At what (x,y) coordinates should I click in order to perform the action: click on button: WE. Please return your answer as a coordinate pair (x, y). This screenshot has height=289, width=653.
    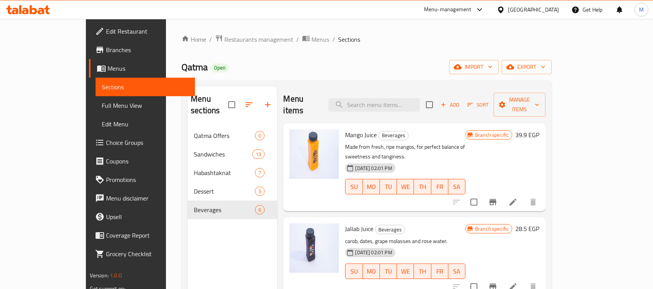
    Looking at the image, I should click on (405, 272).